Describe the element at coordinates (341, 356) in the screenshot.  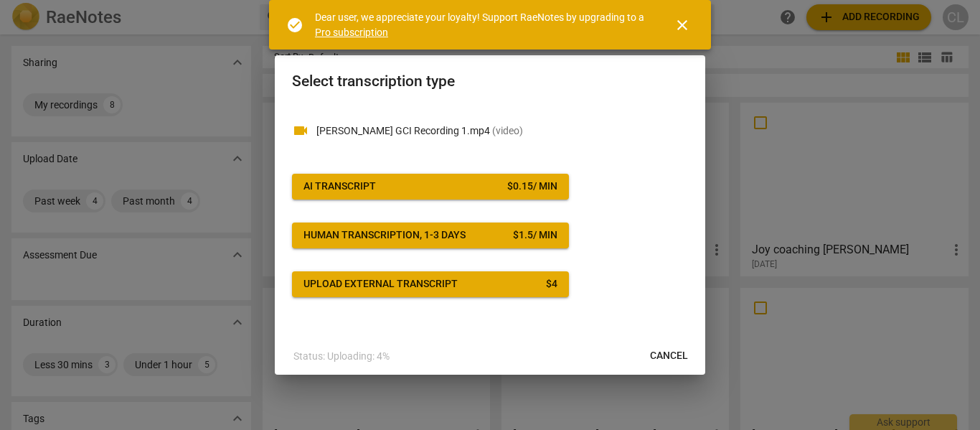
I see `p: Status: Uploading: 4%` at that location.